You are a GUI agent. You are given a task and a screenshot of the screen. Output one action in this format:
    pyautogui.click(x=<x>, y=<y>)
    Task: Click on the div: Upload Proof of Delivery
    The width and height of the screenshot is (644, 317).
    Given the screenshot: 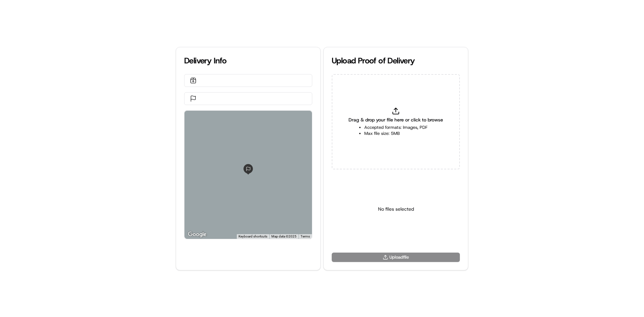 What is the action you would take?
    pyautogui.click(x=396, y=61)
    